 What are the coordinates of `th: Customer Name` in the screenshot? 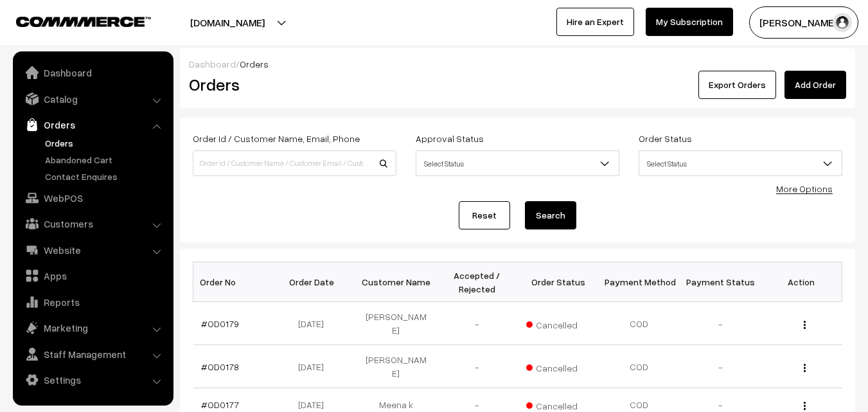 It's located at (396, 282).